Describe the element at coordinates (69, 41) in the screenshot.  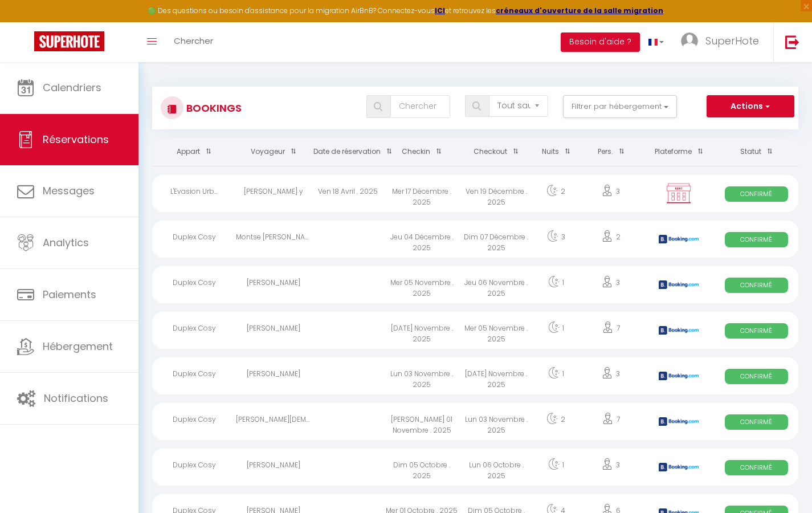
I see `img: Super Booking` at that location.